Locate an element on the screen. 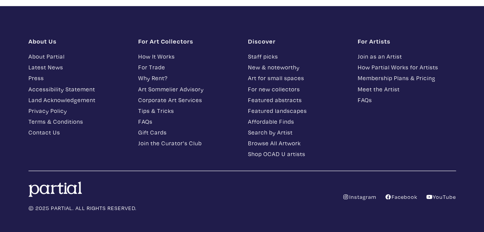 This screenshot has width=484, height=232. a: About Partial is located at coordinates (77, 56).